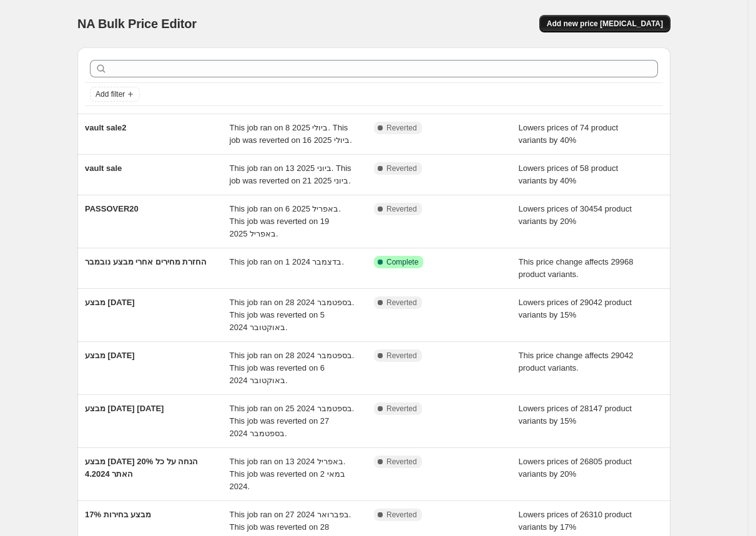 The height and width of the screenshot is (536, 756). What do you see at coordinates (103, 168) in the screenshot?
I see `span: vault sale` at bounding box center [103, 168].